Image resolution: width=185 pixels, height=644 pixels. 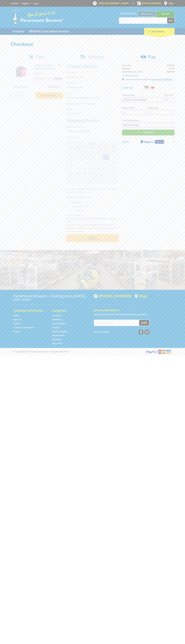 I want to click on input: MM, so click(x=135, y=112).